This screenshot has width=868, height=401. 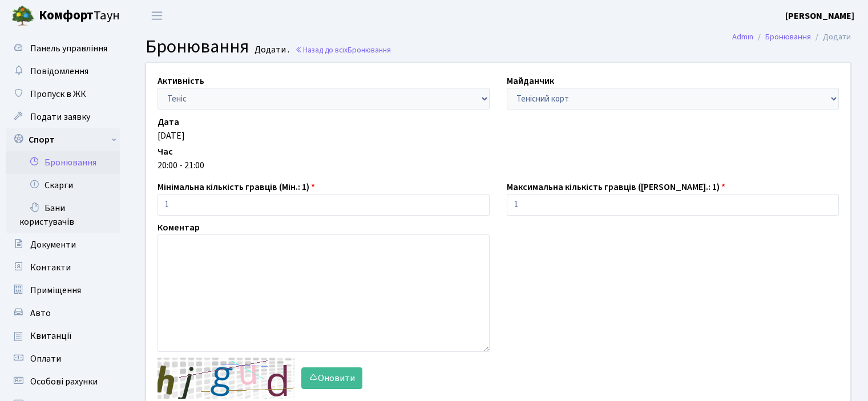 I want to click on a: Повідомлення, so click(x=62, y=71).